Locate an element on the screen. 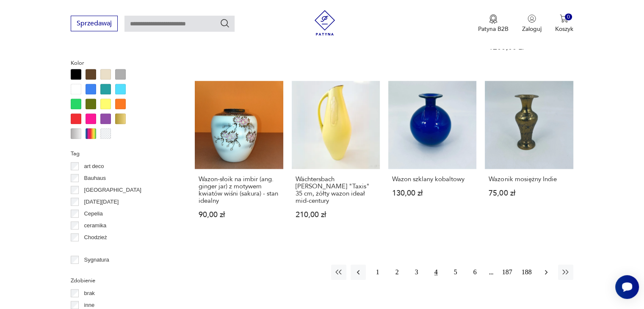  div: 0 is located at coordinates (568, 17).